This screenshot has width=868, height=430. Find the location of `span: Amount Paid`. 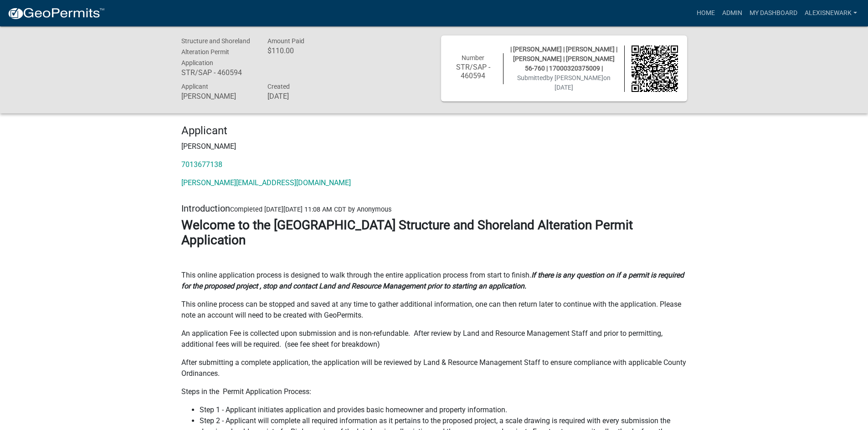

span: Amount Paid is located at coordinates (285, 41).